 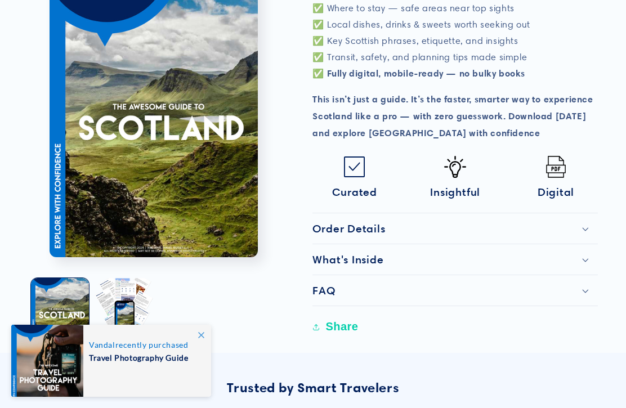 I want to click on summary: What's Inside, so click(x=455, y=260).